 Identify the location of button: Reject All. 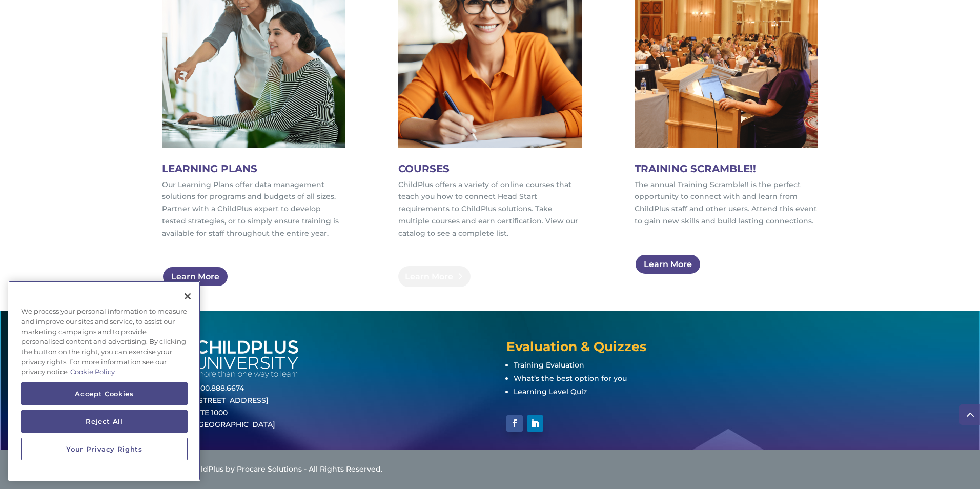
(104, 422).